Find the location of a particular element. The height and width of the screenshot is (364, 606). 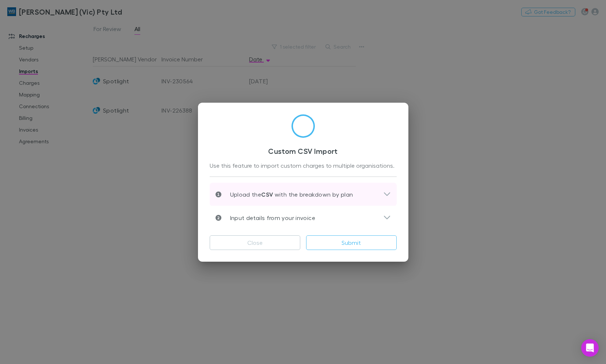

p: Input details from your invoice is located at coordinates (269, 218).